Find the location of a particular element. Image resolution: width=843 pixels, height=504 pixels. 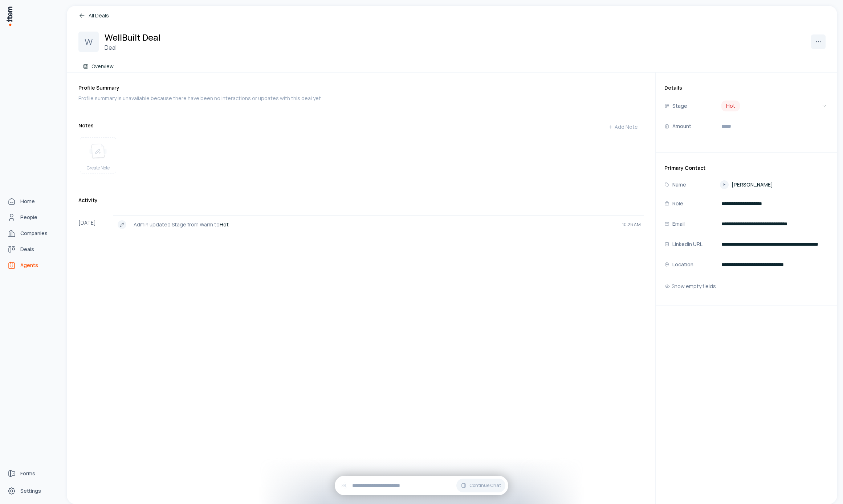

a: Companies is located at coordinates (32, 233).